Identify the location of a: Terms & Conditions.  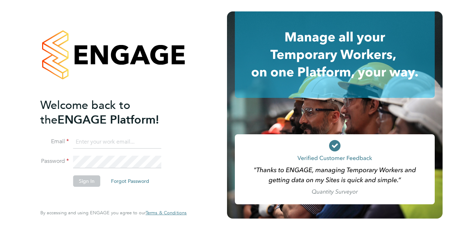
(166, 213).